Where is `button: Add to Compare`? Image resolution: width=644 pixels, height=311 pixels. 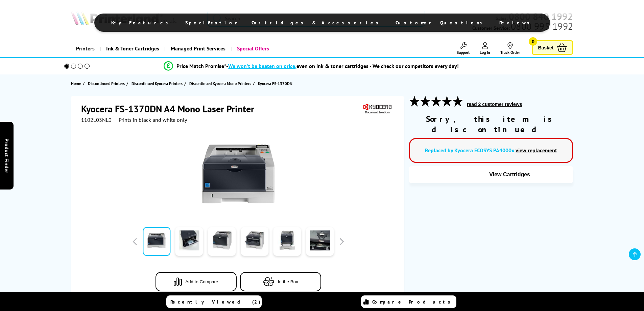 button: Add to Compare is located at coordinates (196, 282).